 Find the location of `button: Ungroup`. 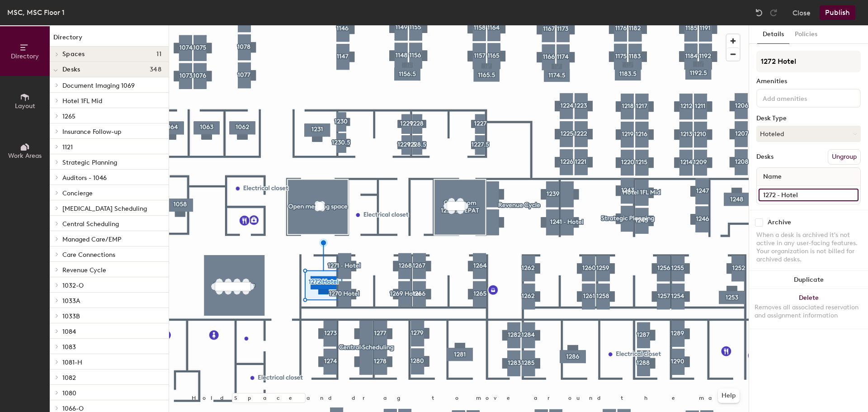

button: Ungroup is located at coordinates (844, 157).